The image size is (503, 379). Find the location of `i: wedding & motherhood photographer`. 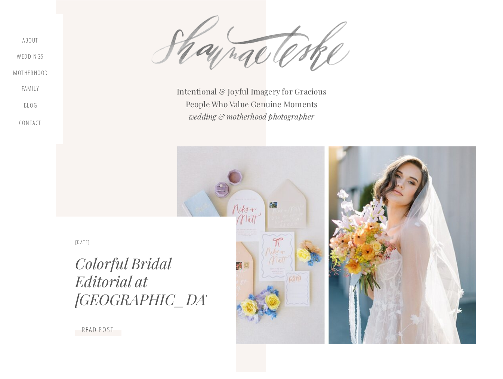

i: wedding & motherhood photographer is located at coordinates (251, 116).